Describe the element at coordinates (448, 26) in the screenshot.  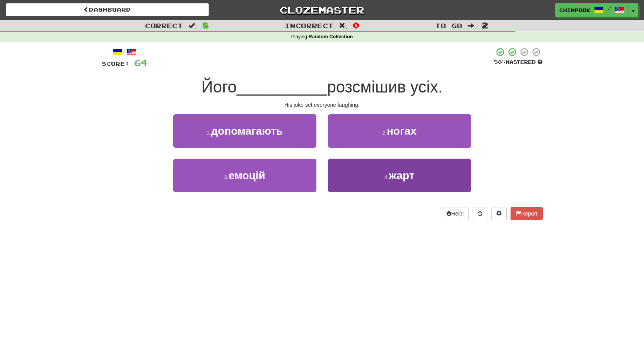
I see `span: To go` at that location.